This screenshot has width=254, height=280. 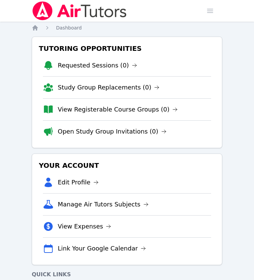 What do you see at coordinates (103, 204) in the screenshot?
I see `a: Manage Air Tutors Subjects` at bounding box center [103, 204].